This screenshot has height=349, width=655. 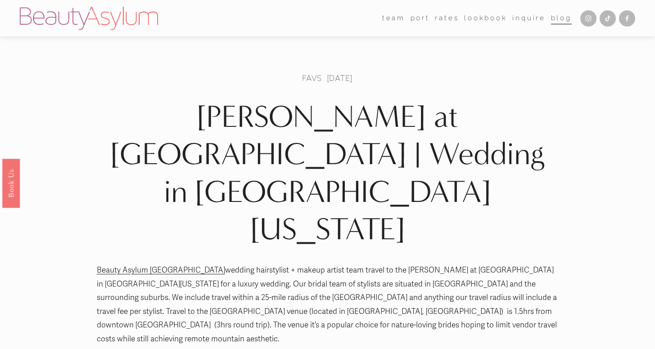 What do you see at coordinates (447, 18) in the screenshot?
I see `a: Rates` at bounding box center [447, 18].